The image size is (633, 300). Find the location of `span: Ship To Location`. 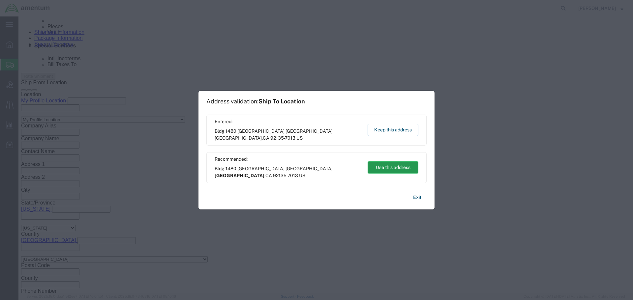

span: Ship To Location is located at coordinates (282, 101).